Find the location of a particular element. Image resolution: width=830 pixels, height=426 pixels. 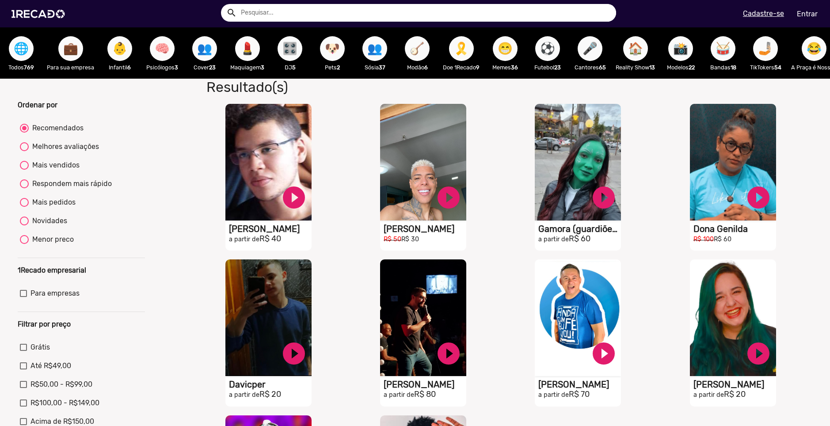

p: Todos is located at coordinates (21, 67).